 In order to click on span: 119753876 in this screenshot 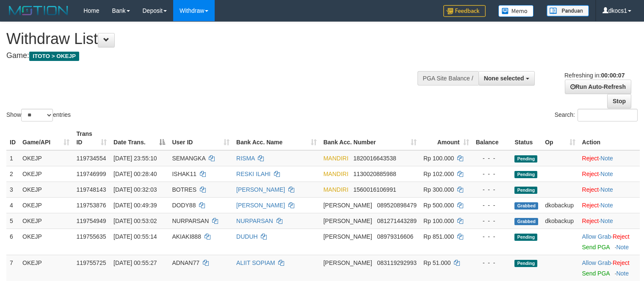, I will do `click(91, 205)`.